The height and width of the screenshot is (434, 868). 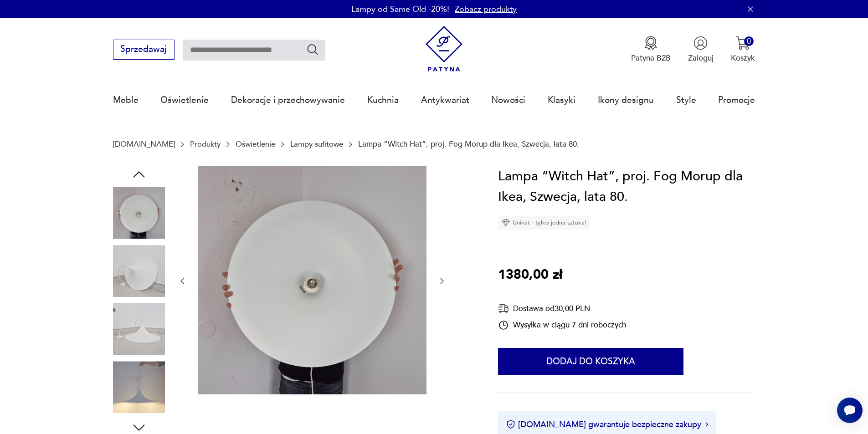 I want to click on p: 1380,00 zł, so click(x=530, y=275).